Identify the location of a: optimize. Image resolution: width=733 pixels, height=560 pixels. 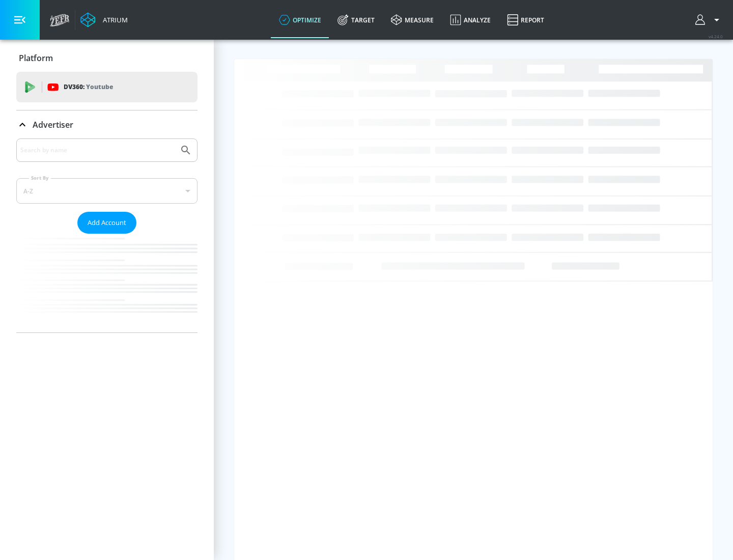
(300, 19).